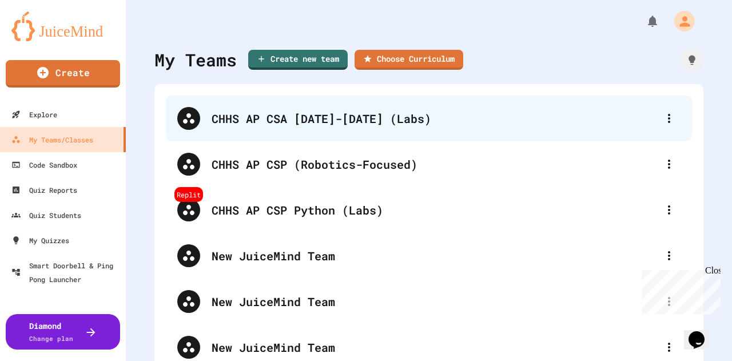  What do you see at coordinates (409, 59) in the screenshot?
I see `a: Choose Curriculum` at bounding box center [409, 59].